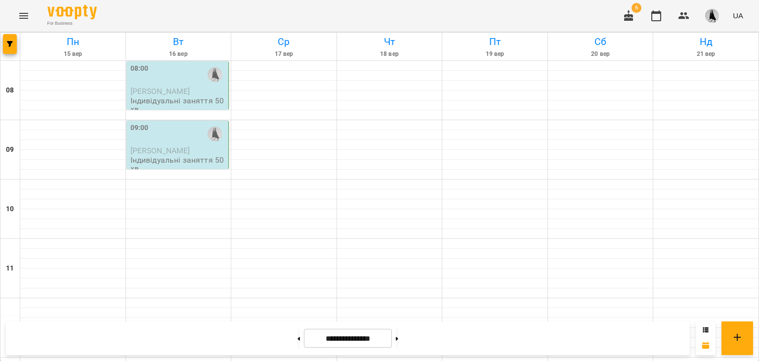 This screenshot has width=759, height=361. What do you see at coordinates (178, 42) in the screenshot?
I see `h6: Вт` at bounding box center [178, 42].